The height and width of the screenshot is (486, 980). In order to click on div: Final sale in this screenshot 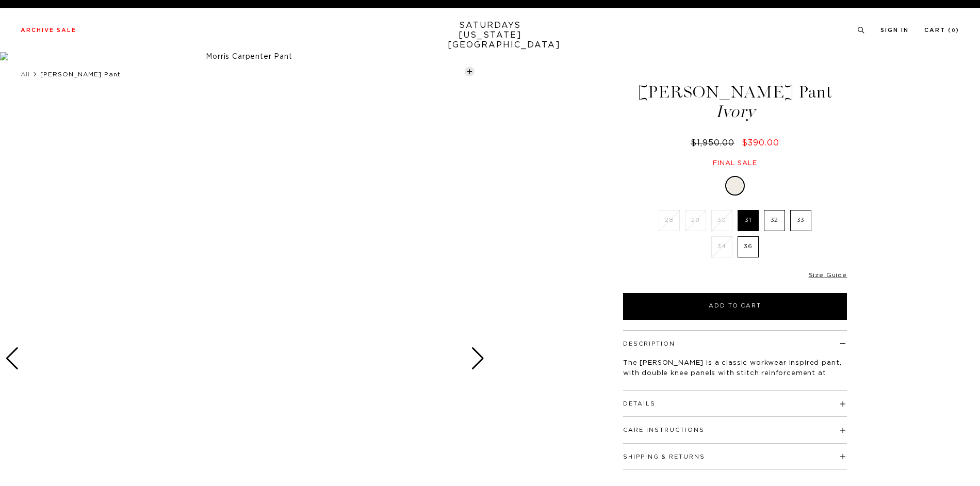, I will do `click(735, 163)`.